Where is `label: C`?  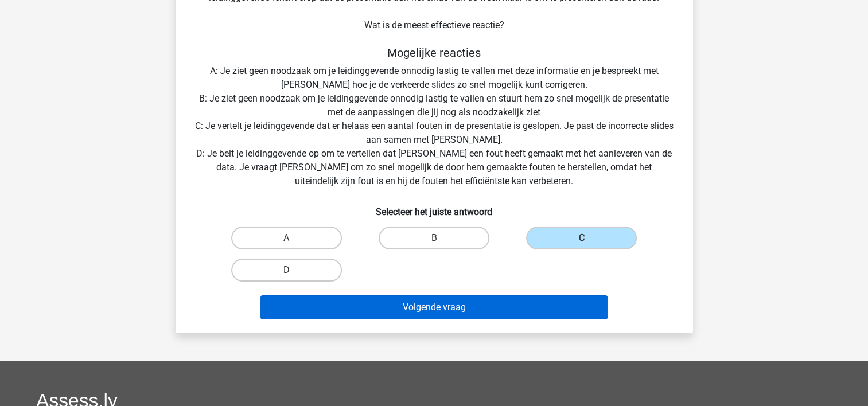 label: C is located at coordinates (581, 238).